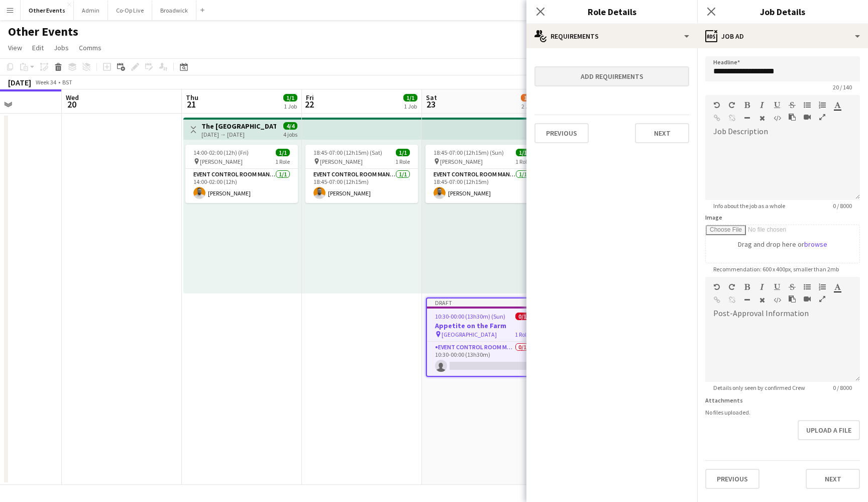 The width and height of the screenshot is (868, 502). Describe the element at coordinates (783, 412) in the screenshot. I see `div: No files uploaded.` at that location.